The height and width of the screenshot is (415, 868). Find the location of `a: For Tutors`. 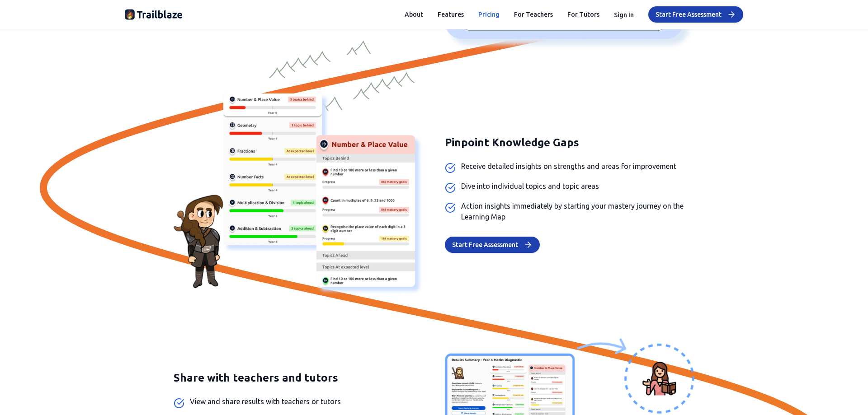

a: For Tutors is located at coordinates (583, 14).